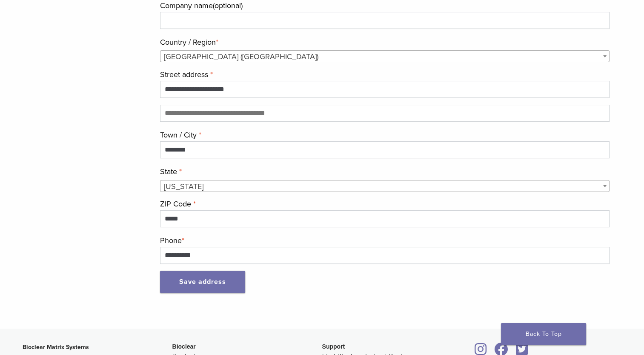 This screenshot has width=644, height=355. I want to click on span: United States (US), so click(384, 57).